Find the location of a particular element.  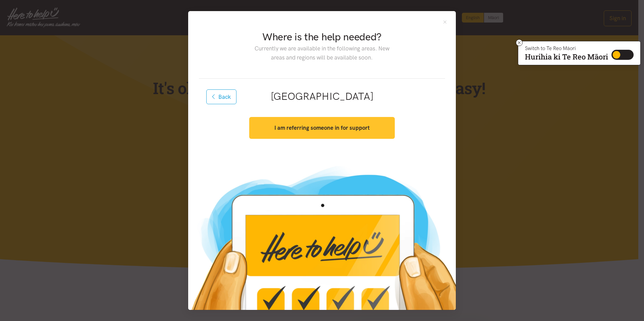

button: Back is located at coordinates (221, 97).